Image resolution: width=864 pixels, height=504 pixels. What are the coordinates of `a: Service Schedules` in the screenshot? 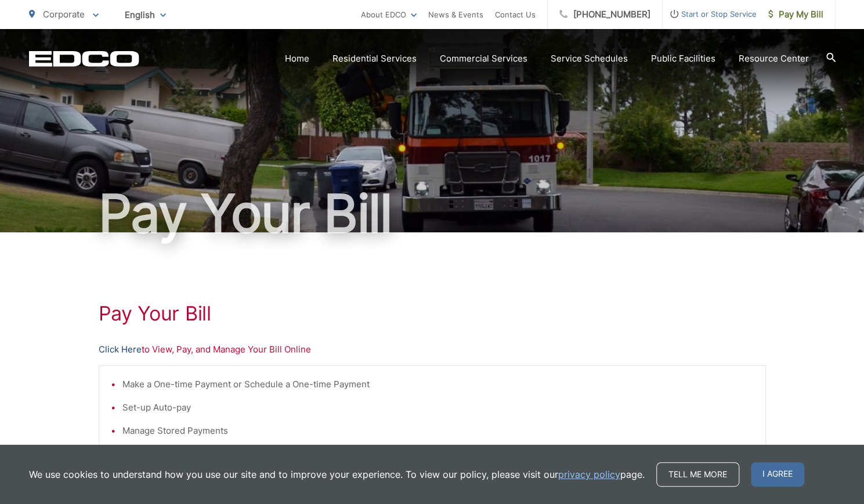 It's located at (589, 59).